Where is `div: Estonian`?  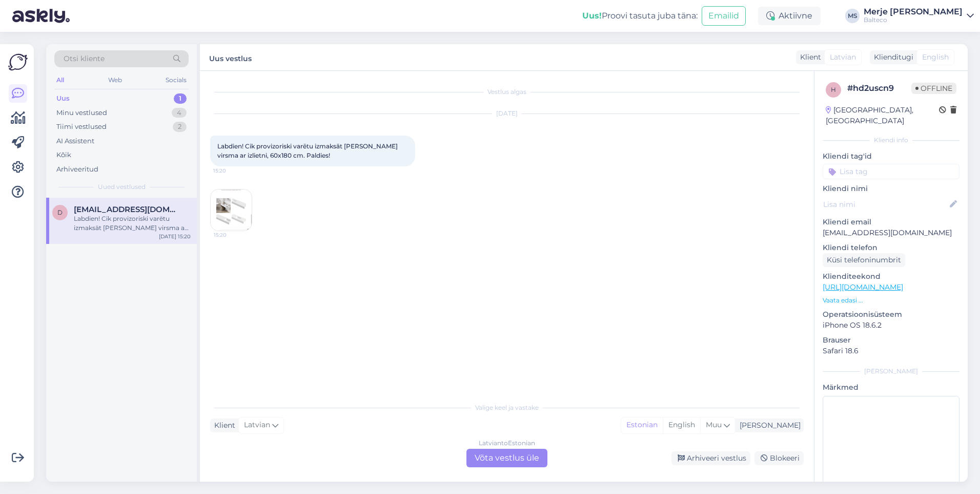
div: Estonian is located at coordinates (642, 425).